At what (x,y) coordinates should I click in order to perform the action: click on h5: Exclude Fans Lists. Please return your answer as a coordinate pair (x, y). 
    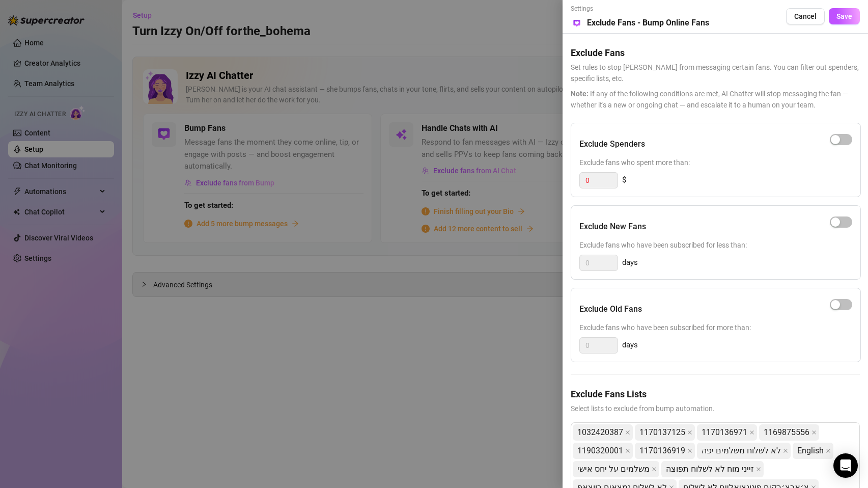
    Looking at the image, I should click on (715, 394).